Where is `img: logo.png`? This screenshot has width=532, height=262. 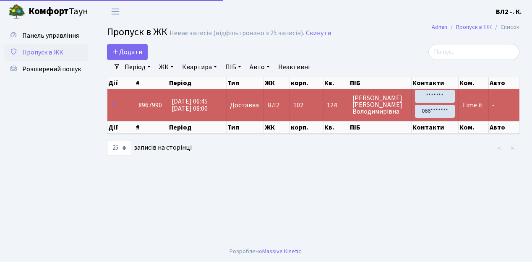 img: logo.png is located at coordinates (17, 12).